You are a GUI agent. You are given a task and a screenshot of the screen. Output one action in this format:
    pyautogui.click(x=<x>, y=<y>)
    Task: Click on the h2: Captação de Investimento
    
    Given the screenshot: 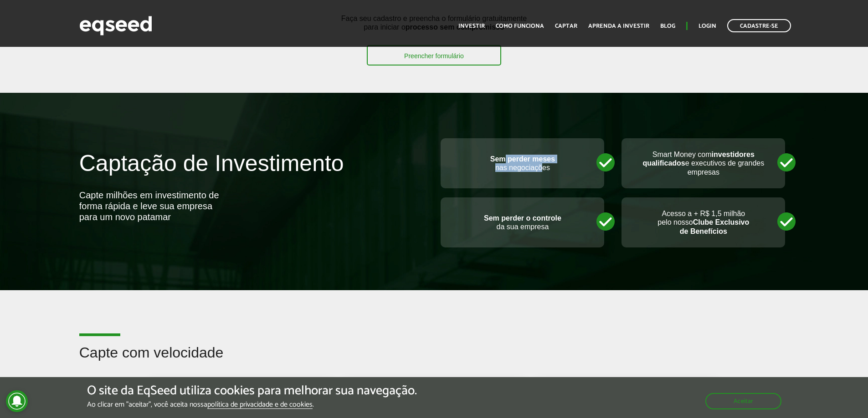 What is the action you would take?
    pyautogui.click(x=253, y=170)
    